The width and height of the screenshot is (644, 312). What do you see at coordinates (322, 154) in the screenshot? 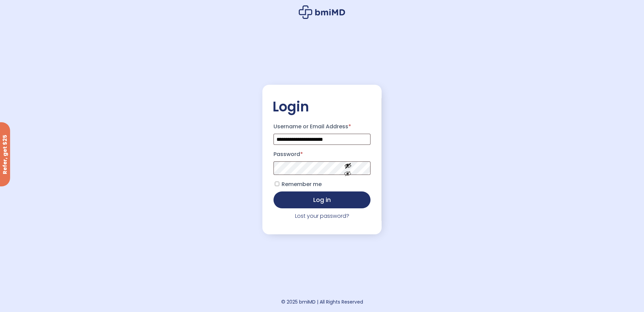
I see `label: Password` at bounding box center [322, 154].